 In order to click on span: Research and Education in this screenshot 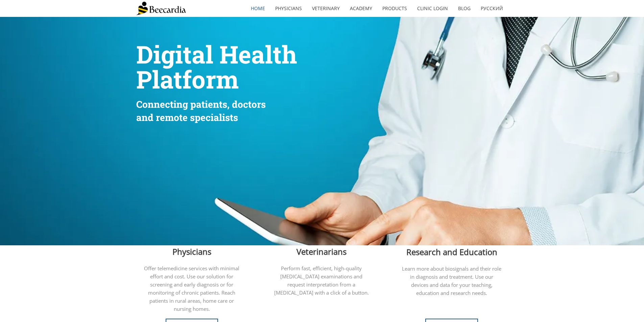, I will do `click(451, 252)`.